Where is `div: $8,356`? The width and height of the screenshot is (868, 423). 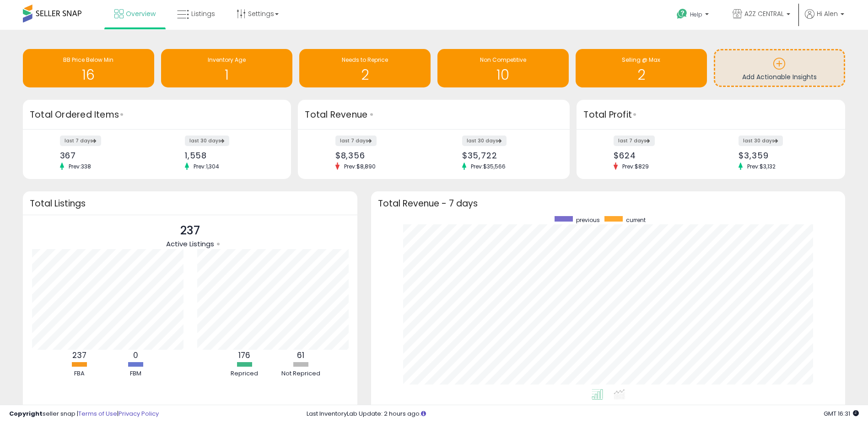 div: $8,356 is located at coordinates (381, 155).